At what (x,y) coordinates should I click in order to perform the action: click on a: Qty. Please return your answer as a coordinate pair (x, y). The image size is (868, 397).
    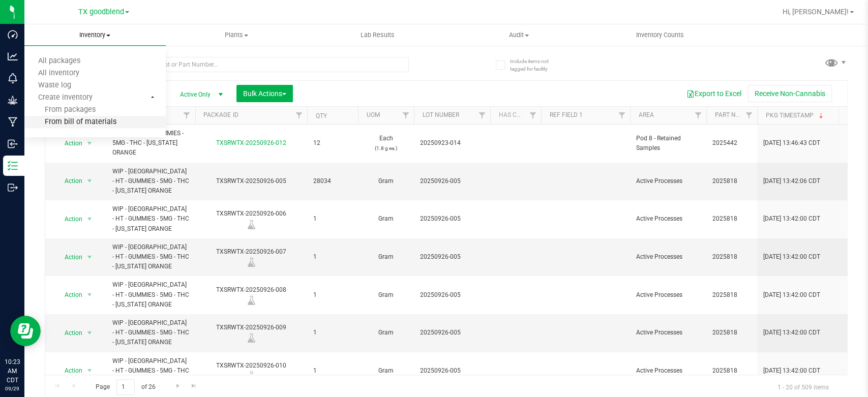
    Looking at the image, I should click on (321, 116).